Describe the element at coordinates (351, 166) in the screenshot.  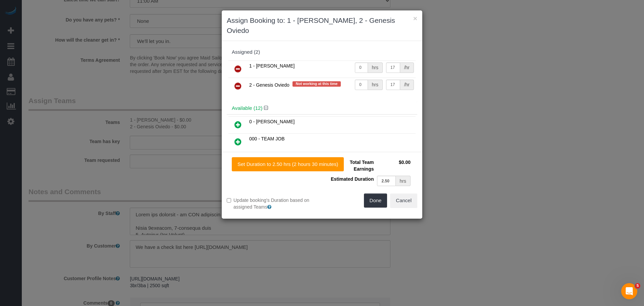
I see `td: Total Team Earnings` at that location.